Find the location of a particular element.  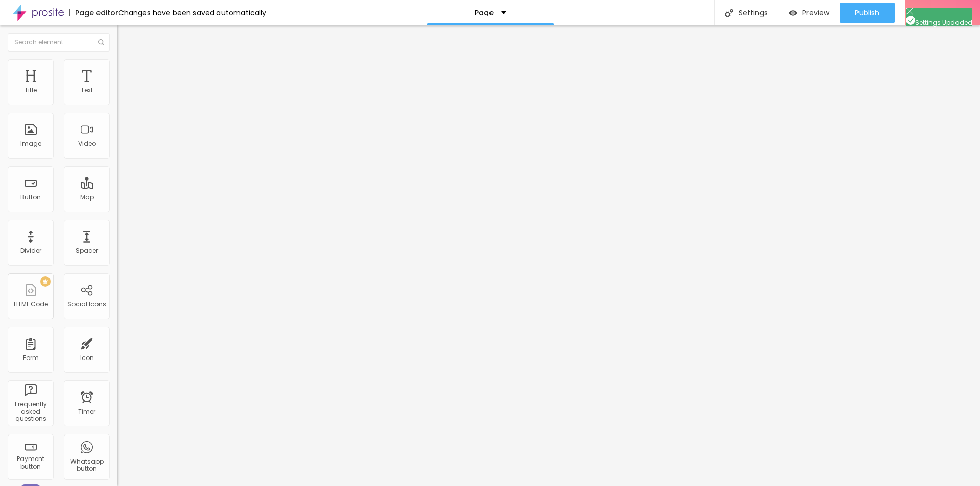

div: Divider is located at coordinates (31, 250).